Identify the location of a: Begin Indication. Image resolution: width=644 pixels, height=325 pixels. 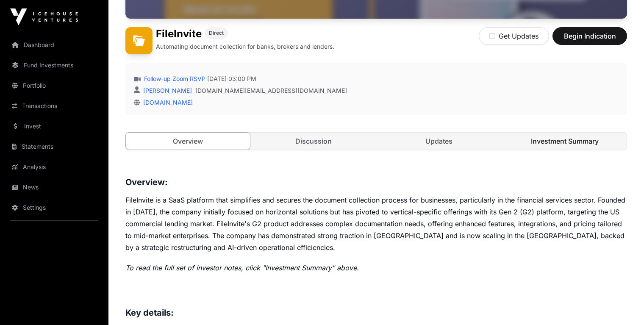
(590, 40).